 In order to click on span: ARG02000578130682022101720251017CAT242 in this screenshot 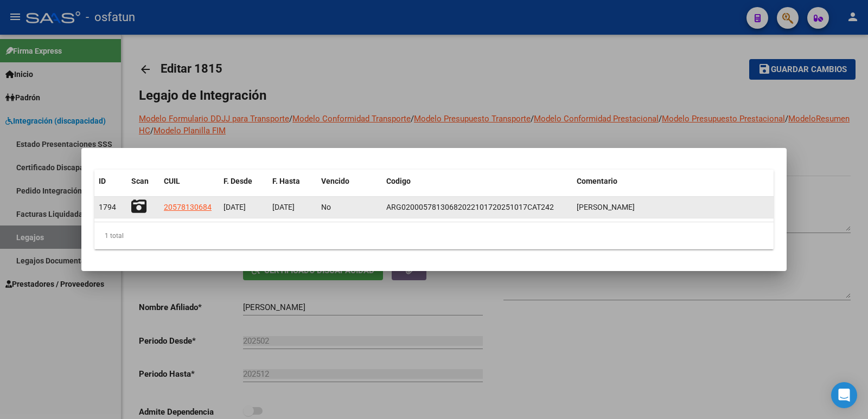, I will do `click(469, 207)`.